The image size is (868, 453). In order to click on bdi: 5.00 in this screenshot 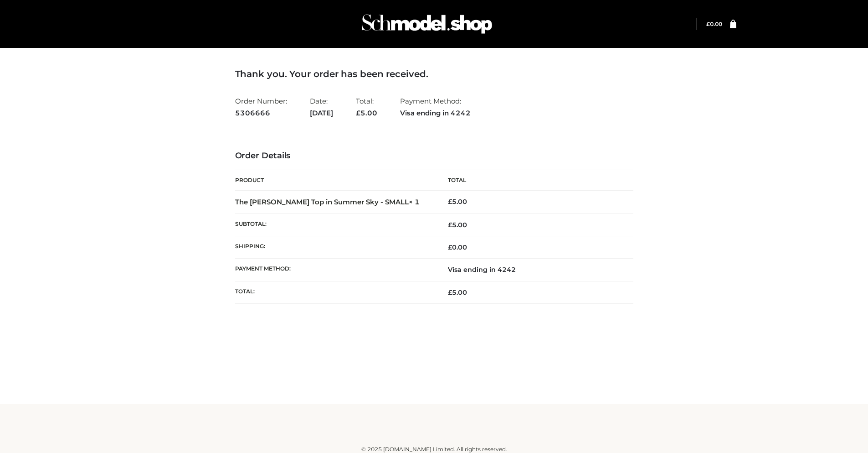, I will do `click(458, 202)`.